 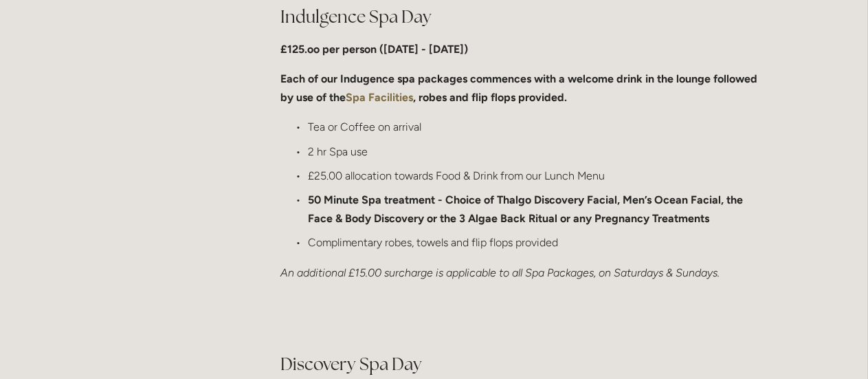 What do you see at coordinates (535, 175) in the screenshot?
I see `p: £25.00 allocation towards Food & Drink from our Lunch Menu` at bounding box center [535, 175].